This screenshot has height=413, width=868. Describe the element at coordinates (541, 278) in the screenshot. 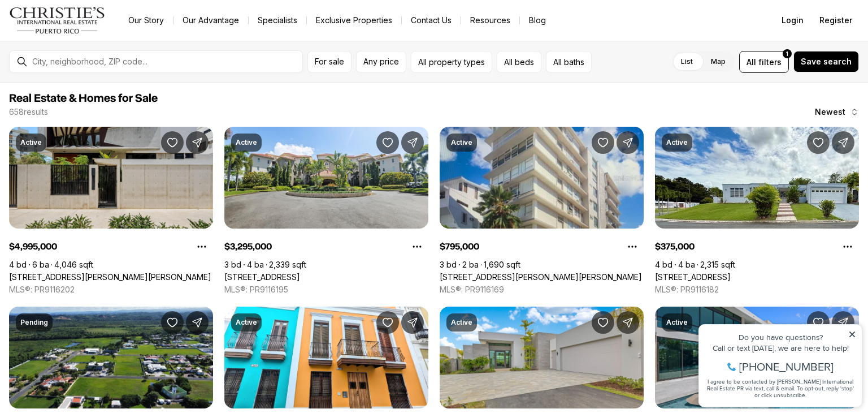

I see `a: 69 SANTIAGO IGLESIA #5A, SAN JUAN PR, 00907` at that location.